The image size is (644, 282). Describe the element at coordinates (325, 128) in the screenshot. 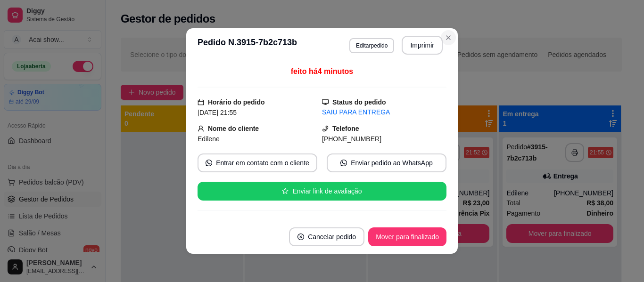

I see `span: phone` at that location.